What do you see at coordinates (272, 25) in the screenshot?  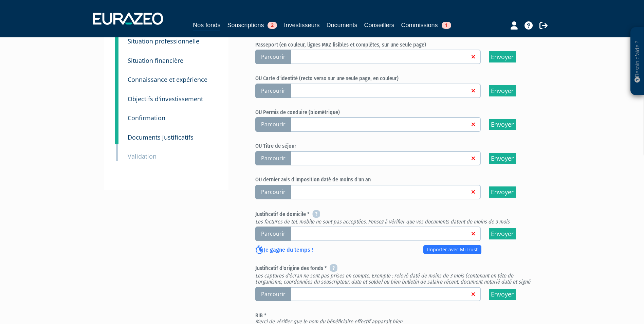 I see `span: 2` at bounding box center [272, 25].